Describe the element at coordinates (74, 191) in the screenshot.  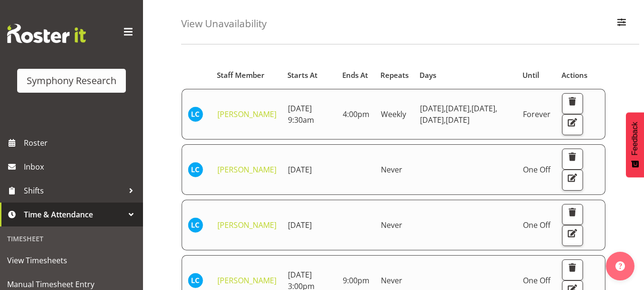
I see `span: Shifts` at that location.